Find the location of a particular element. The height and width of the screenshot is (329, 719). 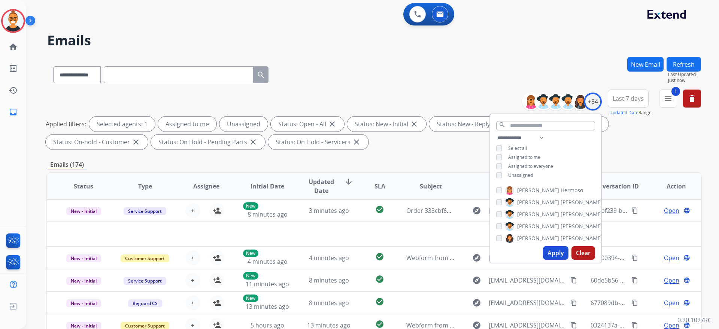

span: Hermoso is located at coordinates (572, 190).